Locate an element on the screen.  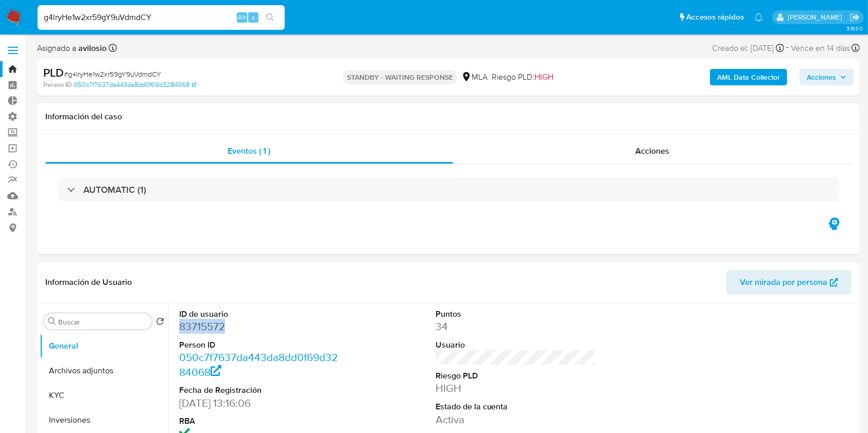
h3: AUTOMATIC (1) is located at coordinates (115, 190).